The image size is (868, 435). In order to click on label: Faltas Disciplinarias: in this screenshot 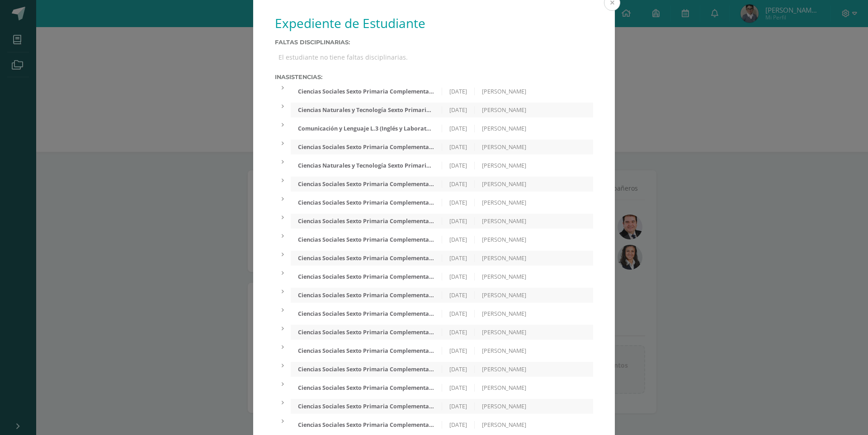, I will do `click(434, 42)`.